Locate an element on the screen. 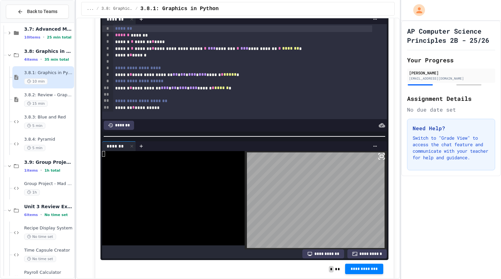 The height and width of the screenshot is (279, 501). span: 3.7: Advanced Math in Python is located at coordinates (48, 29).